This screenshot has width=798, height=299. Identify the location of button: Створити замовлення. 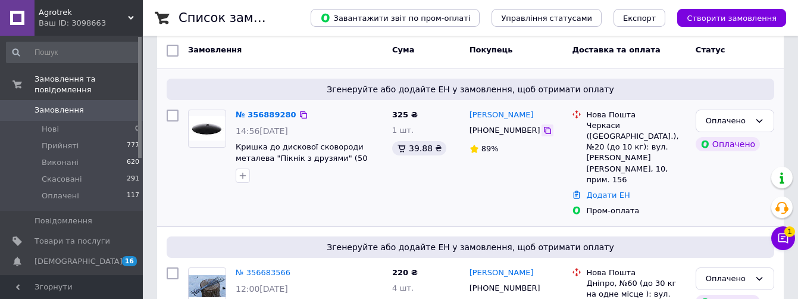
(731, 18).